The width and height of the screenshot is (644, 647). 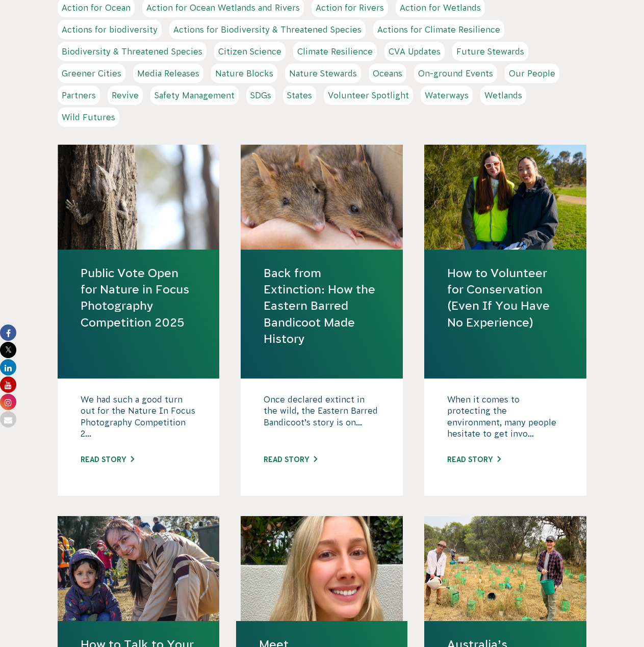 What do you see at coordinates (455, 73) in the screenshot?
I see `a: On-ground Events` at bounding box center [455, 73].